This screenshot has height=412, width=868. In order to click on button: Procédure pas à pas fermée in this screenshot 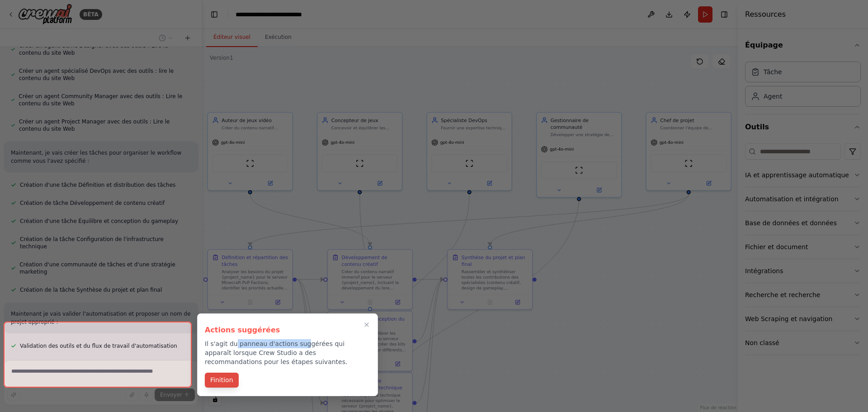, I will do `click(366, 325)`.